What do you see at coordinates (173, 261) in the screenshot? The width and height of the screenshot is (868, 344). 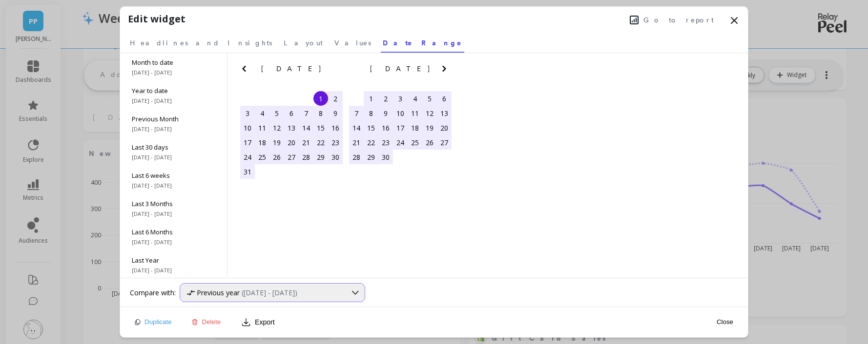 I see `span: Last Year` at bounding box center [173, 261].